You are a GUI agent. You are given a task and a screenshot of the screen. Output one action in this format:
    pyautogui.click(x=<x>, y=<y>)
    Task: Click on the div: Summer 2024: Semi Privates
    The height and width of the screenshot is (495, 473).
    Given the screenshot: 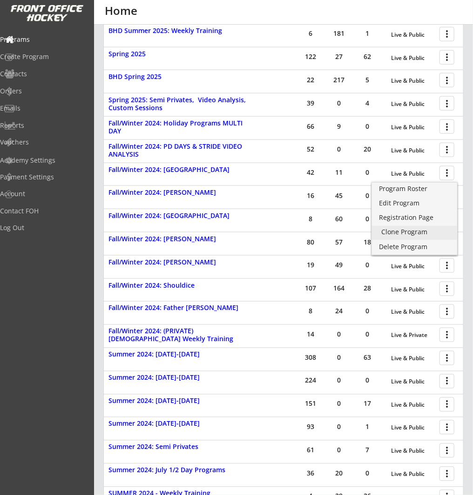 What is the action you would take?
    pyautogui.click(x=181, y=447)
    